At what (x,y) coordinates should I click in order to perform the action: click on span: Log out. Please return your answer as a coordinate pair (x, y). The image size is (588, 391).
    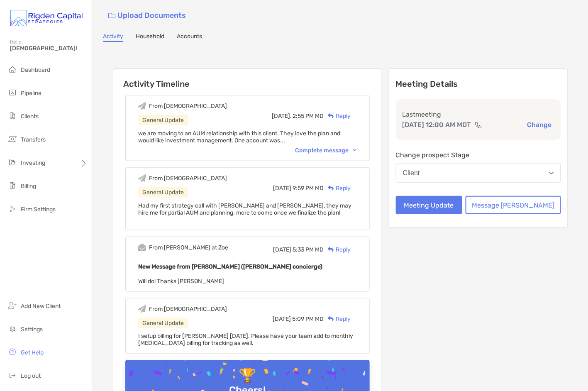
    Looking at the image, I should click on (30, 375).